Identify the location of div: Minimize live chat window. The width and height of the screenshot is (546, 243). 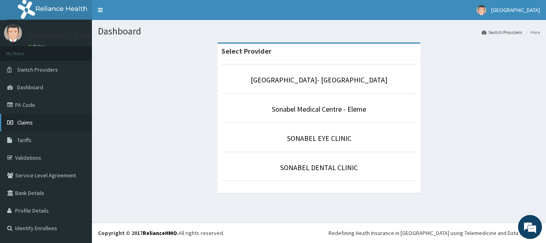
(141, 14).